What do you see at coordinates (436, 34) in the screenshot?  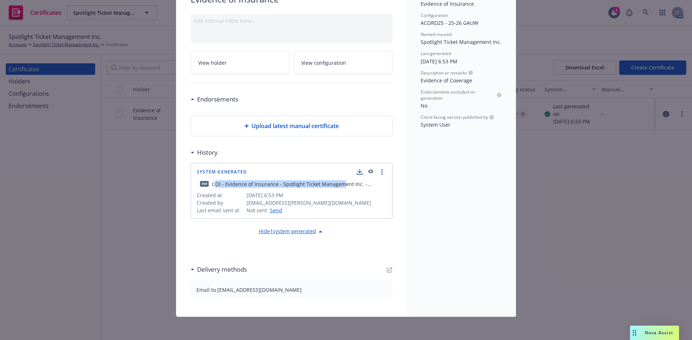 I see `span: Named insured` at bounding box center [436, 34].